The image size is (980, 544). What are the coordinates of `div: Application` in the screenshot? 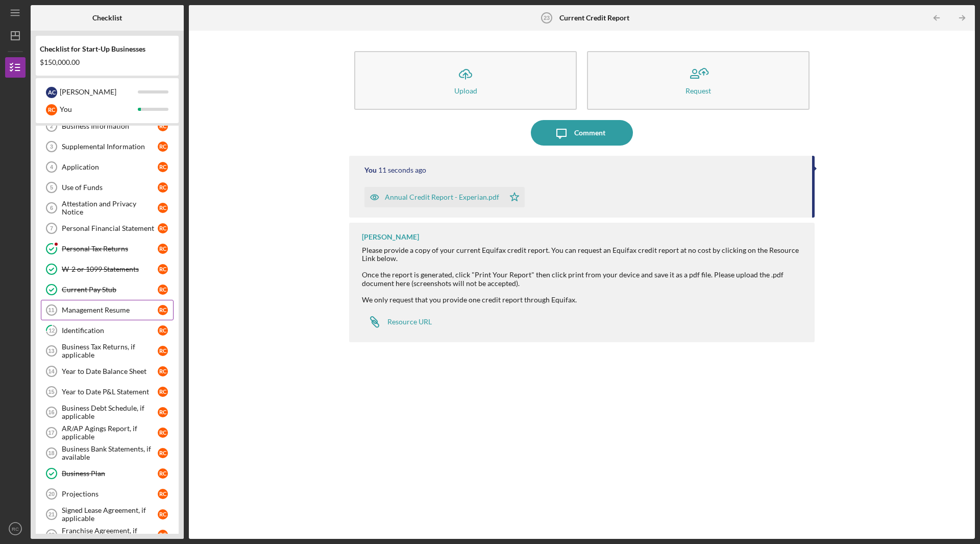 It's located at (110, 167).